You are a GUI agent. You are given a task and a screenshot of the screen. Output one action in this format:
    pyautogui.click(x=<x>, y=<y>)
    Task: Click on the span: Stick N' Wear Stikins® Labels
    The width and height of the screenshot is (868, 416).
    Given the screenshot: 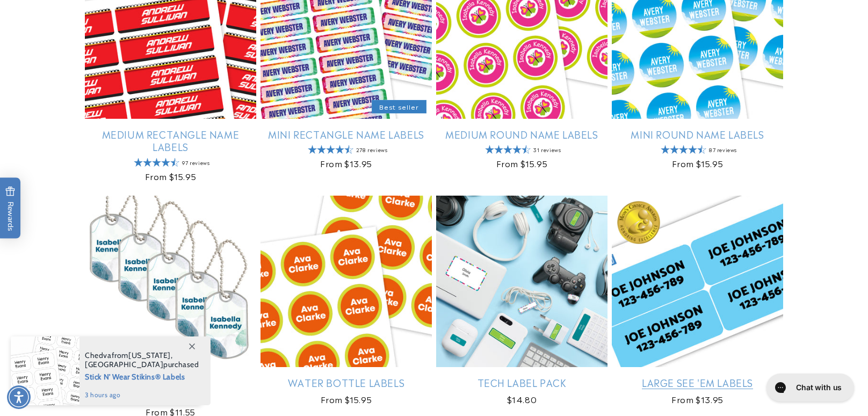 What is the action you would take?
    pyautogui.click(x=142, y=376)
    